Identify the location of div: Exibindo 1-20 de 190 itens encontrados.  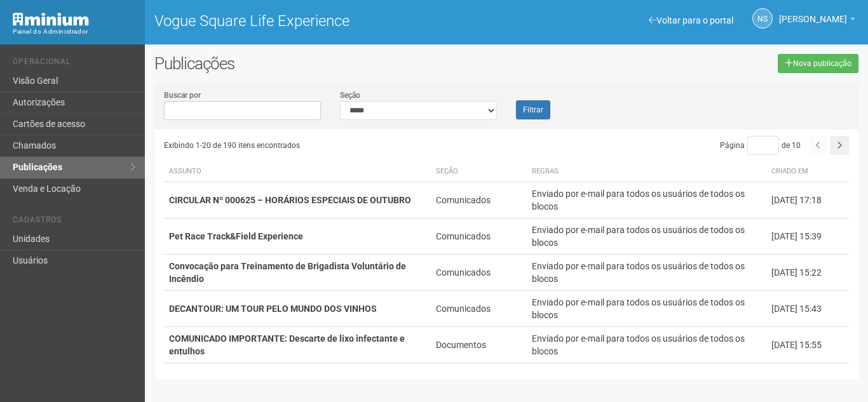
(335, 145).